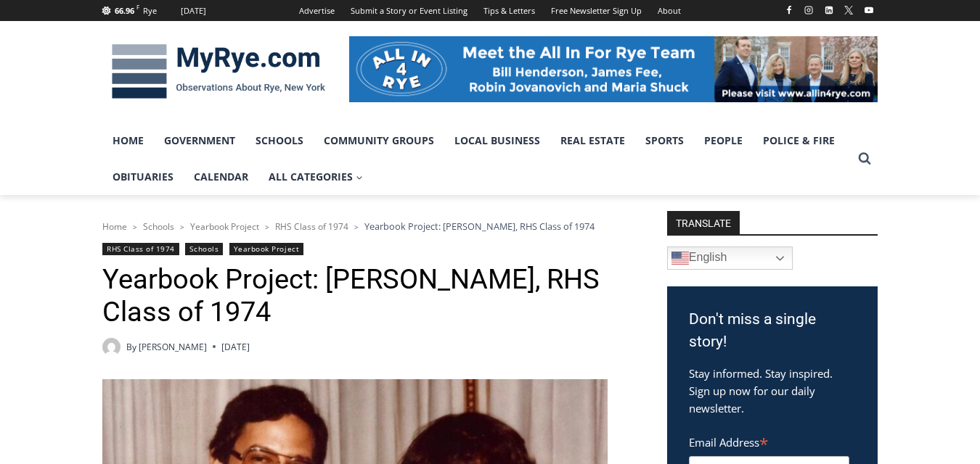 The width and height of the screenshot is (980, 464). What do you see at coordinates (864, 159) in the screenshot?
I see `button: View Search Form` at bounding box center [864, 159].